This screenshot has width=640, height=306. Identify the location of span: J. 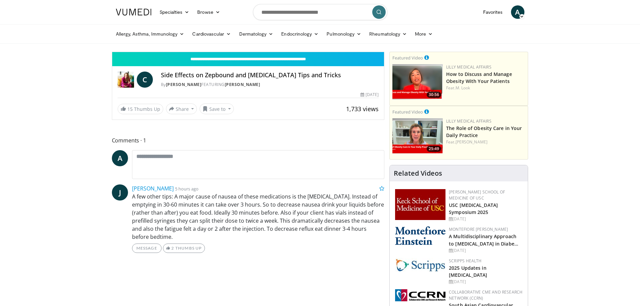
(120, 192).